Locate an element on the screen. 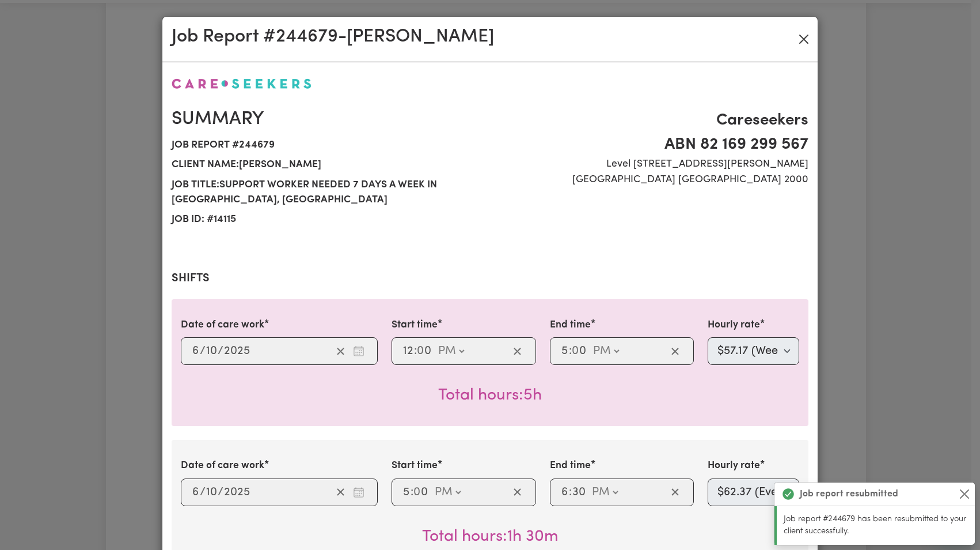 The width and height of the screenshot is (980, 550). span: Total hours worked: 5 hours is located at coordinates (490, 395).